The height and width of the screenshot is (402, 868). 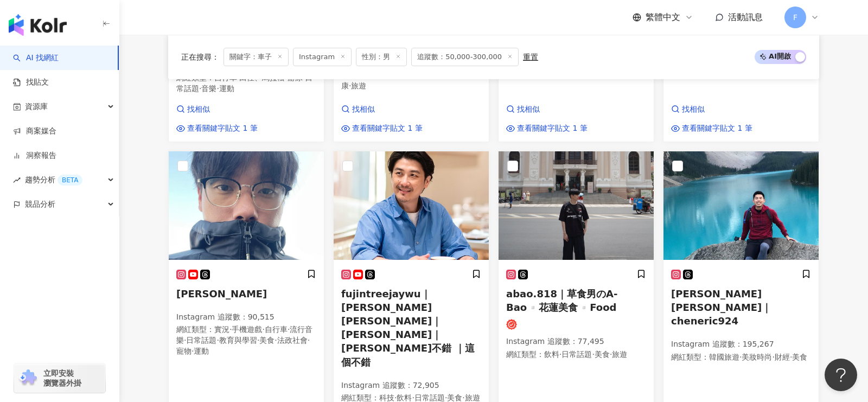 What do you see at coordinates (724, 357) in the screenshot?
I see `span: 韓國旅遊` at bounding box center [724, 357].